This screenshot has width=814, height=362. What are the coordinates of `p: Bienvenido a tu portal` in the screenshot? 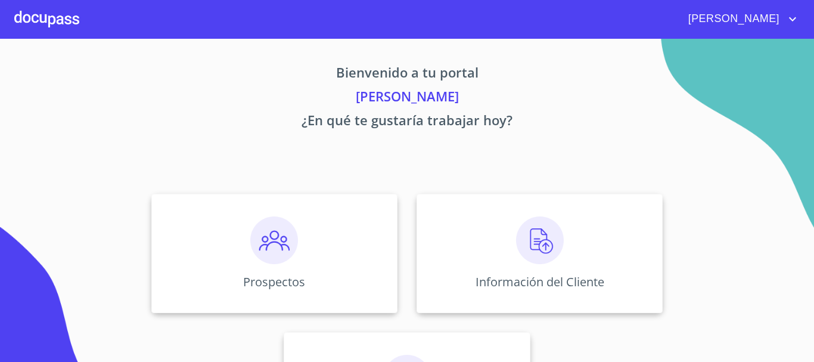 It's located at (407, 75).